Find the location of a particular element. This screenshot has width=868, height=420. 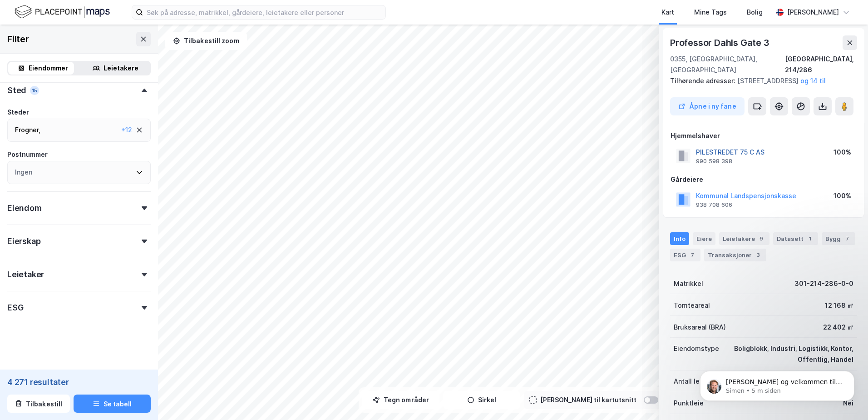

div: Leietaker is located at coordinates (25, 274).